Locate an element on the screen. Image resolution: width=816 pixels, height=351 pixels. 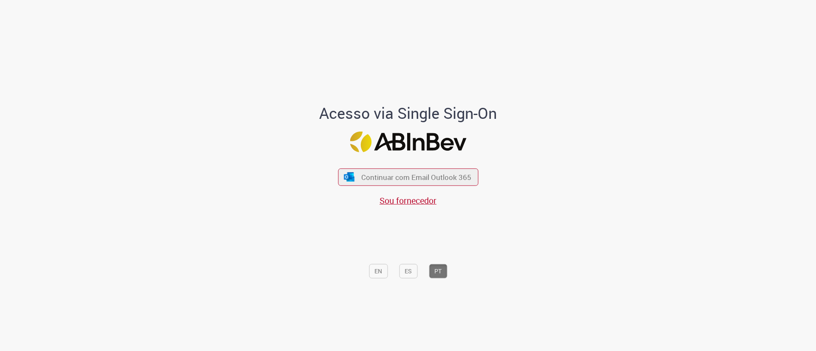
button: PT is located at coordinates (438, 272).